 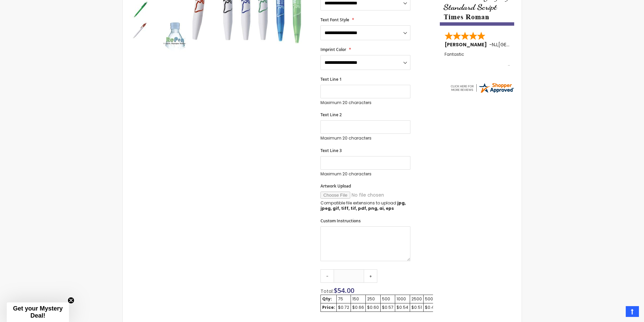 I want to click on div: Get your Mystery Deal!Close teaser, so click(x=38, y=312).